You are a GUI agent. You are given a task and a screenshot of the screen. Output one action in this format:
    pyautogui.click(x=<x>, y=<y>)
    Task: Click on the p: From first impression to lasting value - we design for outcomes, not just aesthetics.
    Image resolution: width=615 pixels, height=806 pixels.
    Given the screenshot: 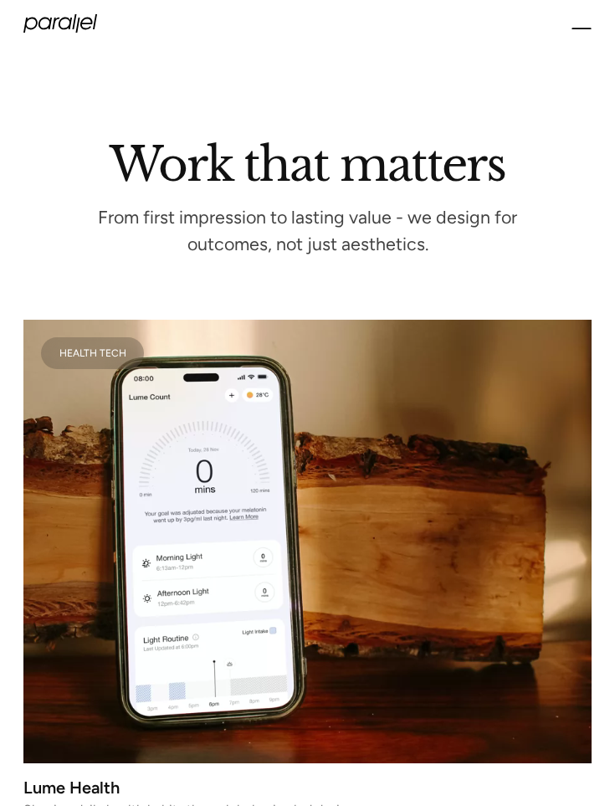 What is the action you would take?
    pyautogui.click(x=308, y=231)
    